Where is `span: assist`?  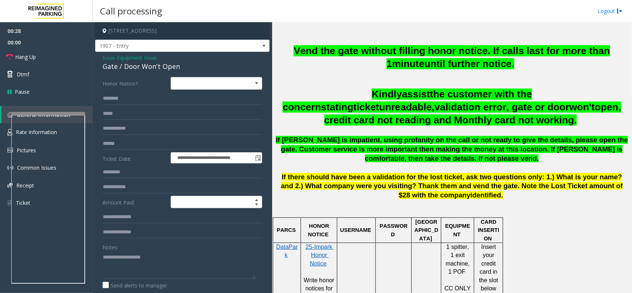 span: assist is located at coordinates (416, 94).